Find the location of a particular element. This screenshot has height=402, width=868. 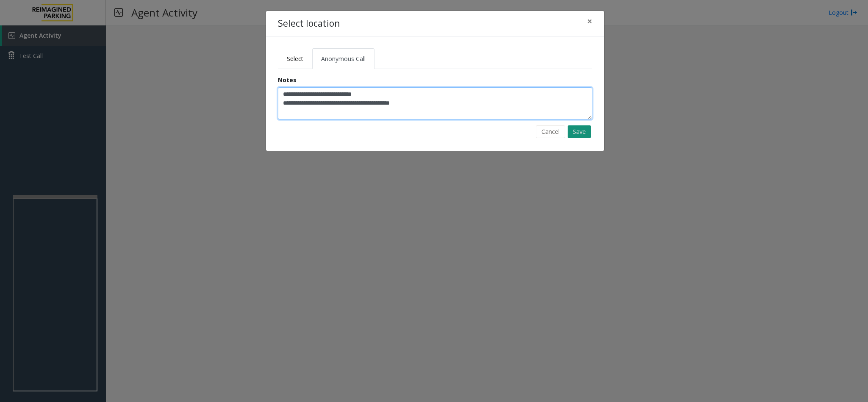

h4: Select location is located at coordinates (309, 24).